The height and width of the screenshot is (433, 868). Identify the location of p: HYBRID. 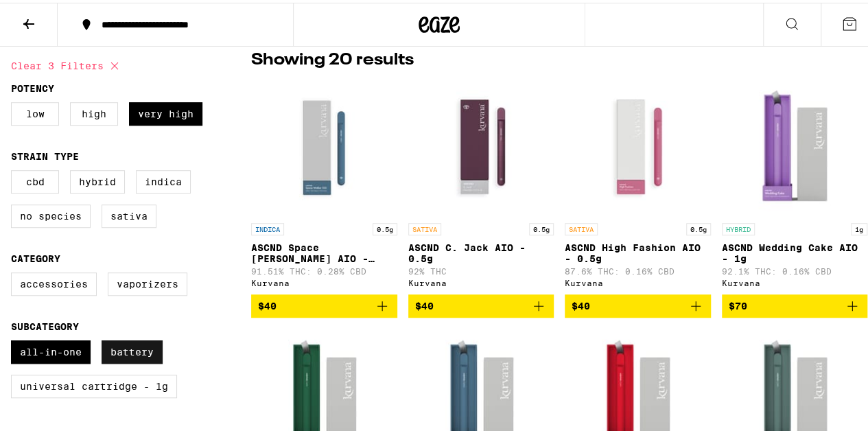
(738, 226).